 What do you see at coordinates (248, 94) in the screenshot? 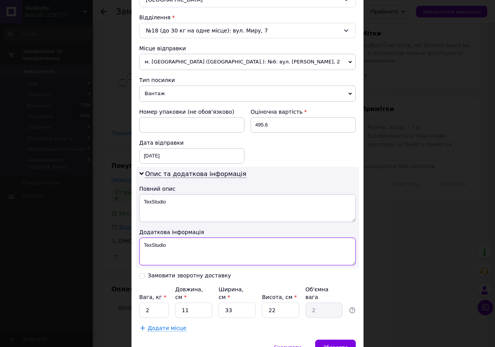
I see `span: Вантаж` at bounding box center [248, 94].